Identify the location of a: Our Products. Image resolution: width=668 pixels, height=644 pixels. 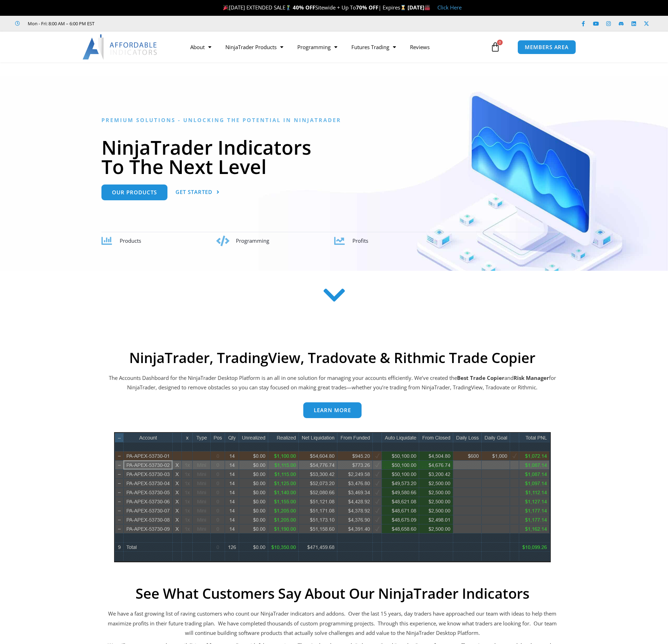
(135, 192).